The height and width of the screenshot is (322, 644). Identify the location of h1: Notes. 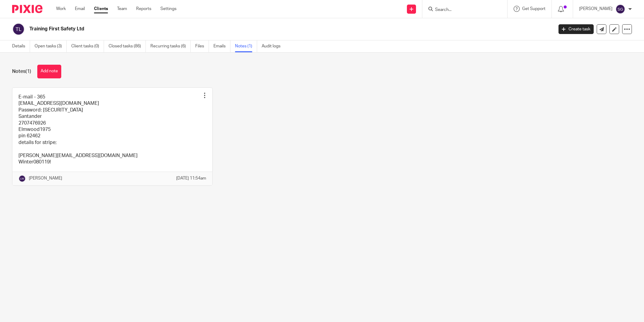
(22, 71).